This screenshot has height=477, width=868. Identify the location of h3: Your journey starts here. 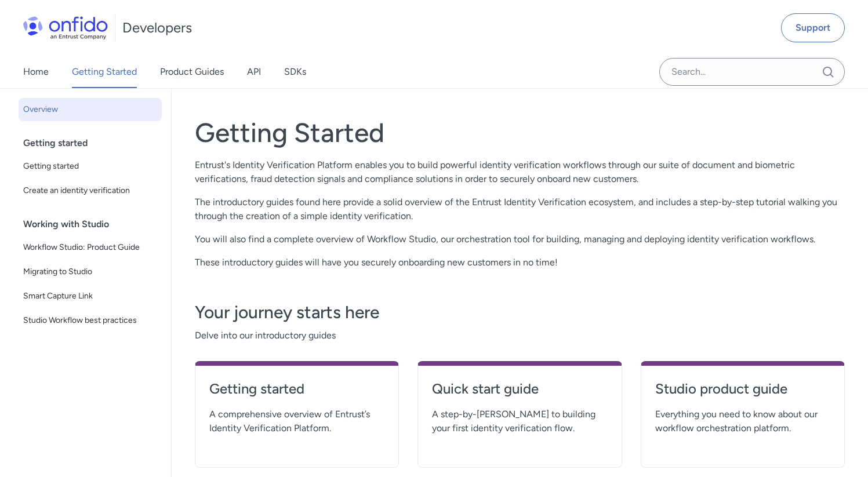
(519, 313).